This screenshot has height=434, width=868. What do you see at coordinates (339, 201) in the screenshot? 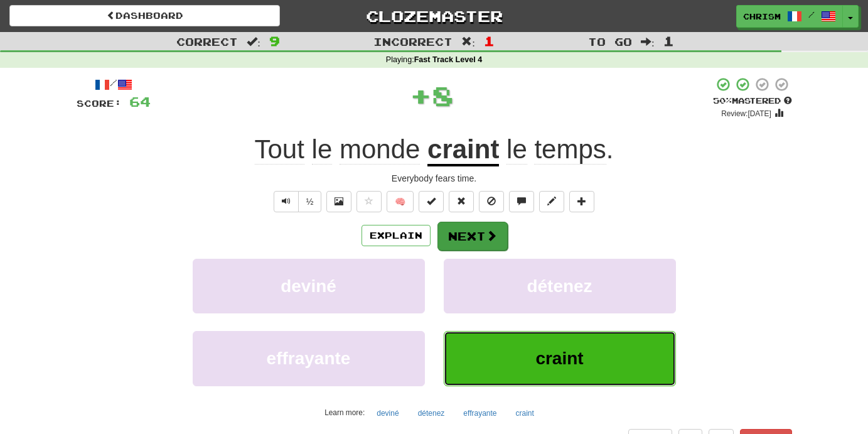
I see `button: Show image (alt+x)` at bounding box center [339, 201].